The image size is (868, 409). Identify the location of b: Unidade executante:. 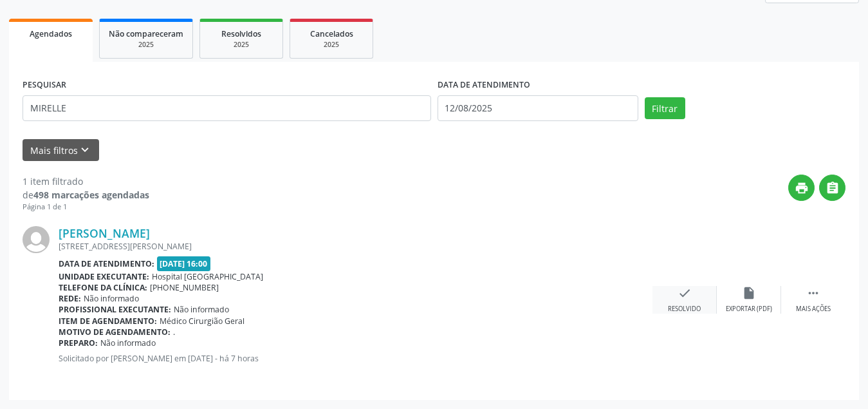
(103, 276).